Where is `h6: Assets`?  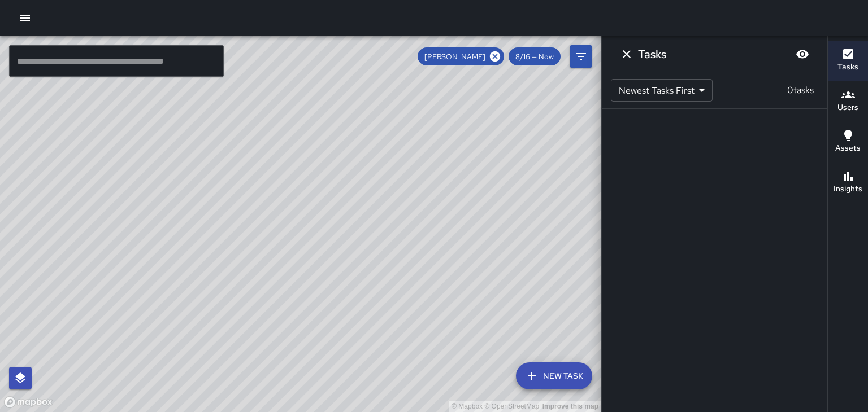 h6: Assets is located at coordinates (848, 149).